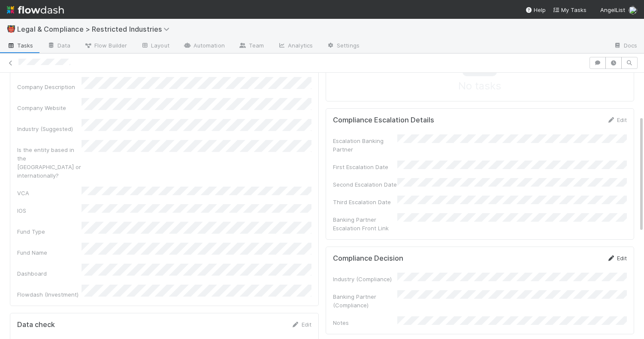 The width and height of the screenshot is (644, 339). I want to click on h5: Compliance Decision, so click(368, 259).